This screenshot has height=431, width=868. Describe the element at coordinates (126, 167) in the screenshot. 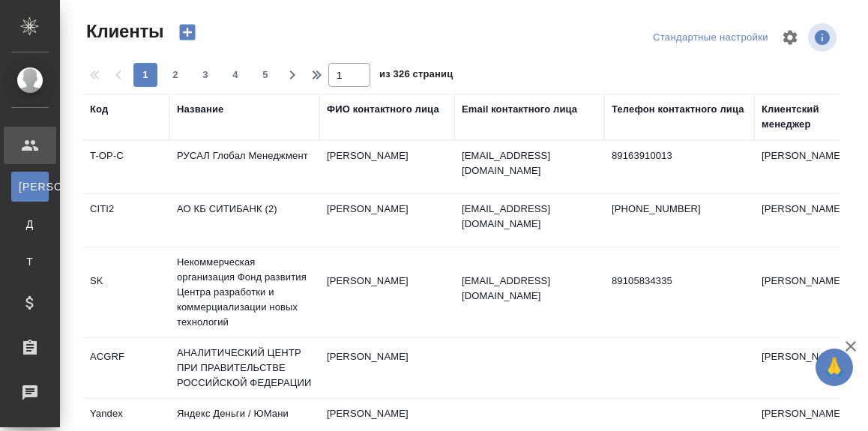

I see `td: T-OP-C` at that location.